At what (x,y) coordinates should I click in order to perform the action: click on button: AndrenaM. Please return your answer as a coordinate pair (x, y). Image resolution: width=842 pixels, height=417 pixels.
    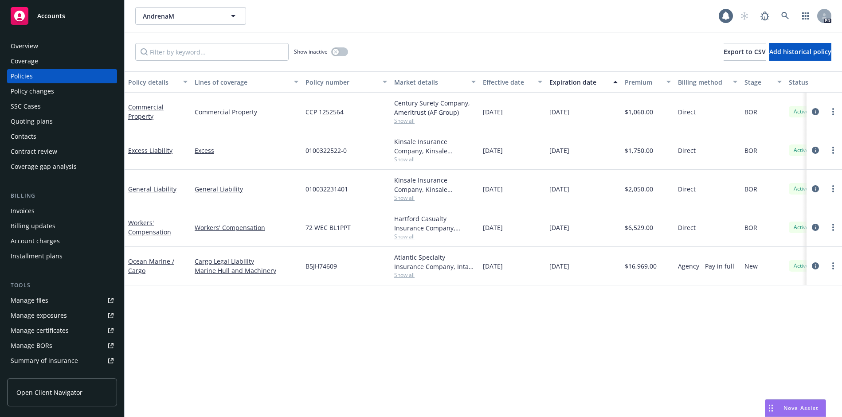
    Looking at the image, I should click on (191, 16).